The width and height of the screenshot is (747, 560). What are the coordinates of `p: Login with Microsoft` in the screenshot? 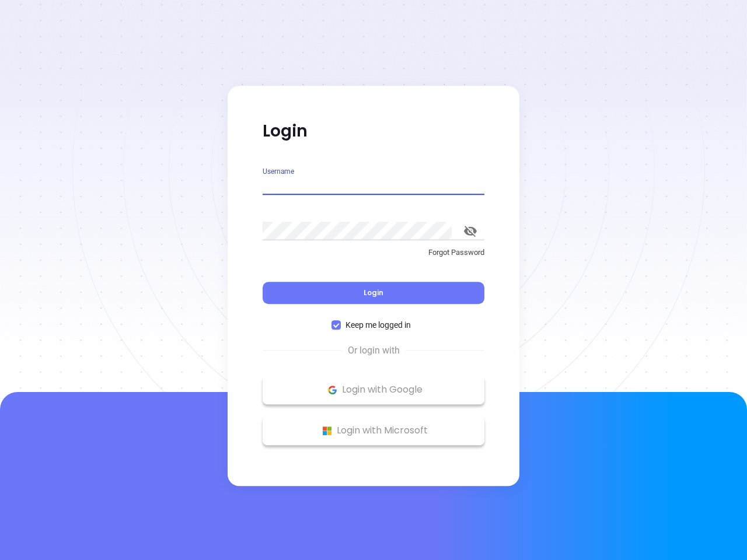 It's located at (373, 430).